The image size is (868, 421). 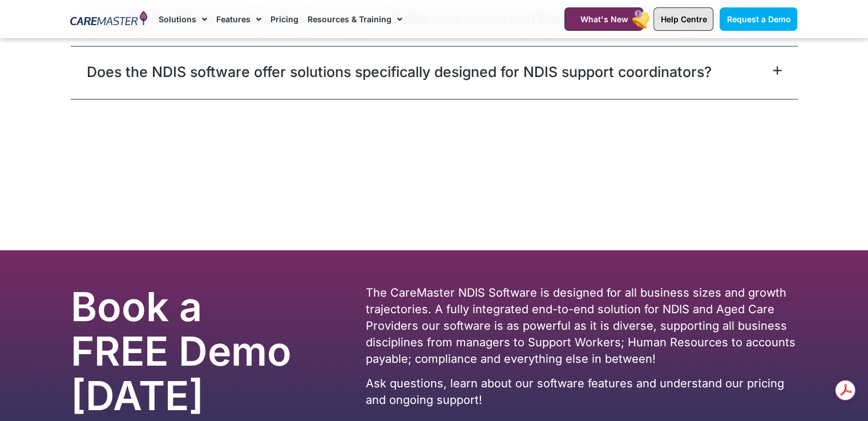 I want to click on p: Ask questions, learn about our software features and understand our pricing and ongoing support!, so click(x=582, y=391).